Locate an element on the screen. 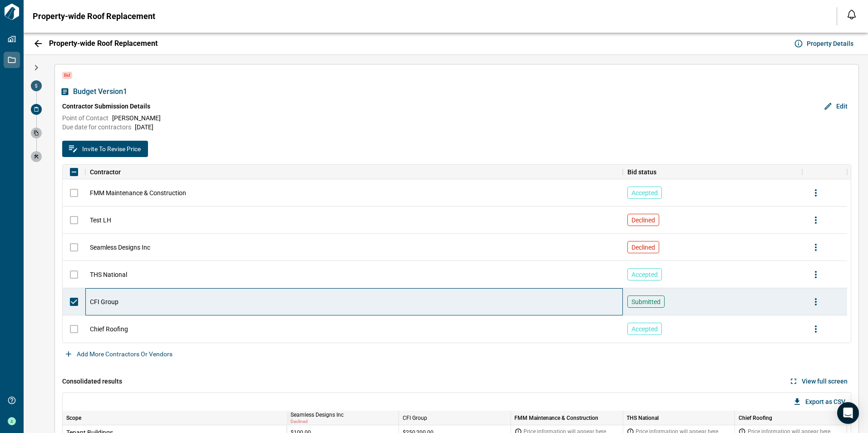  span: Chief Roofing is located at coordinates (109, 329).